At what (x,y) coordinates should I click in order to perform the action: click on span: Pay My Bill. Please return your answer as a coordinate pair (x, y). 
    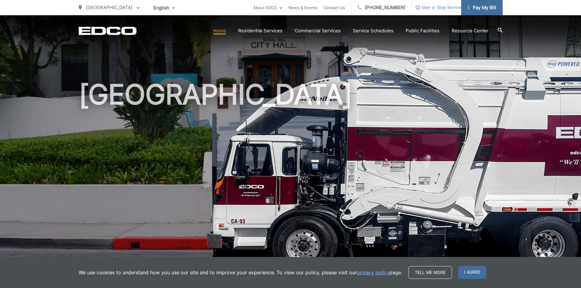
    Looking at the image, I should click on (482, 8).